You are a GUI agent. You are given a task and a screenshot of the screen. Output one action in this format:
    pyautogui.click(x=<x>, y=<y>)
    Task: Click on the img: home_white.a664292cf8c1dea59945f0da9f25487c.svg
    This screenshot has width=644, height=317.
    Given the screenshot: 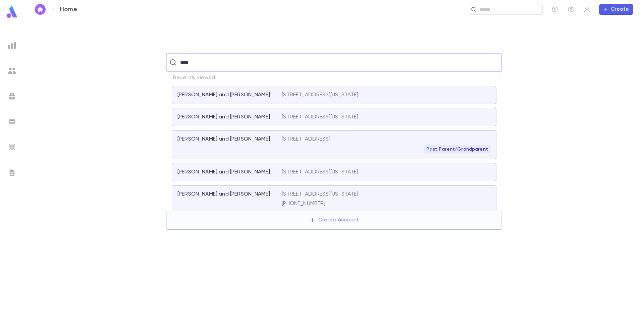 What is the action you would take?
    pyautogui.click(x=40, y=10)
    